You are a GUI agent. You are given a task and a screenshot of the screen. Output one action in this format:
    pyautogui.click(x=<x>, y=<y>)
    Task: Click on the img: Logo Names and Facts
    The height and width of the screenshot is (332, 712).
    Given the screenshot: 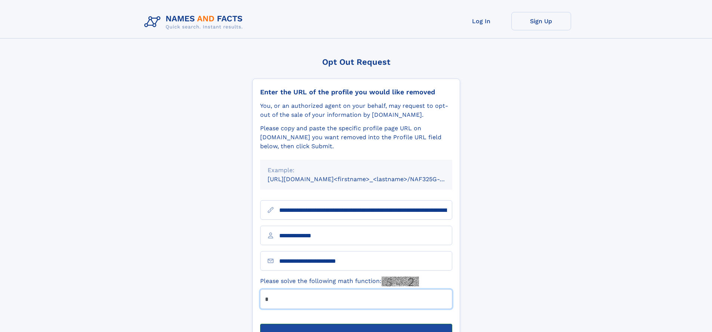 What is the action you would take?
    pyautogui.click(x=195, y=22)
    